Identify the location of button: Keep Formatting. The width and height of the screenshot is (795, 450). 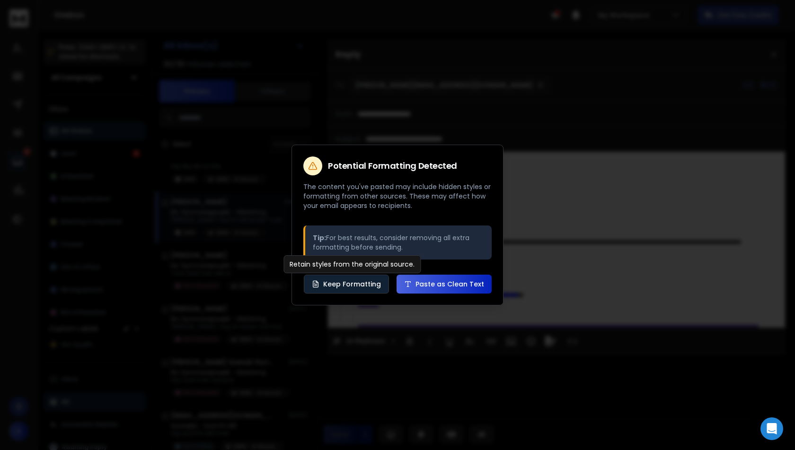
(346, 284).